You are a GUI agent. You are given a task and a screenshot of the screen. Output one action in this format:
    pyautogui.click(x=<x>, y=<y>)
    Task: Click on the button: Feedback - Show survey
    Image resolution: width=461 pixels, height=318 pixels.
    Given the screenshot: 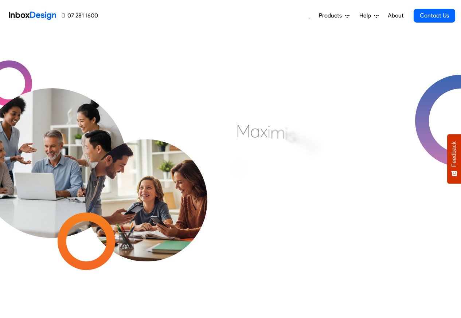 What is the action you would take?
    pyautogui.click(x=454, y=159)
    